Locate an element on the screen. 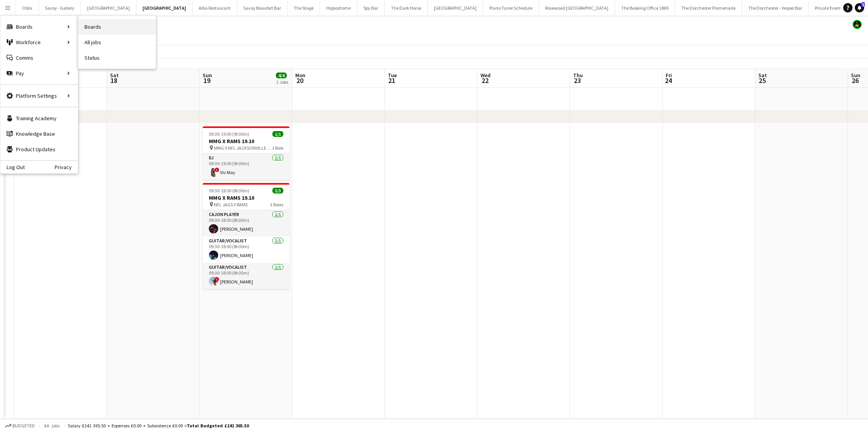 Image resolution: width=868 pixels, height=432 pixels. span: 09:30-19:00 (9h30m) is located at coordinates (229, 134).